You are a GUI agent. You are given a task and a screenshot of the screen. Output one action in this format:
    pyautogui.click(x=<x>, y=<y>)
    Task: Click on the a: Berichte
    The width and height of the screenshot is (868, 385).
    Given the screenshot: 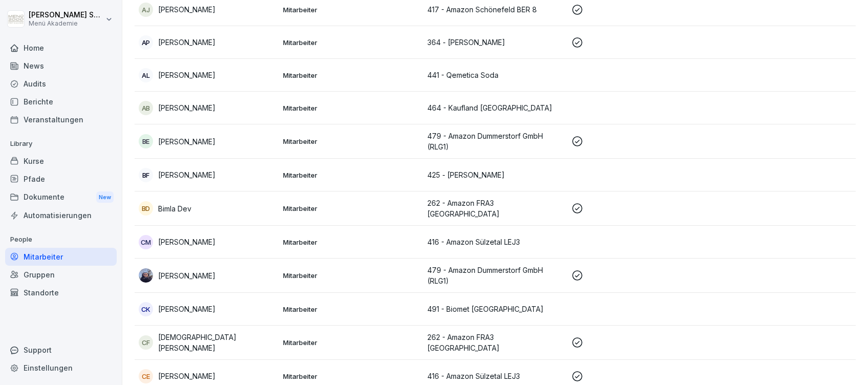 What is the action you would take?
    pyautogui.click(x=61, y=101)
    